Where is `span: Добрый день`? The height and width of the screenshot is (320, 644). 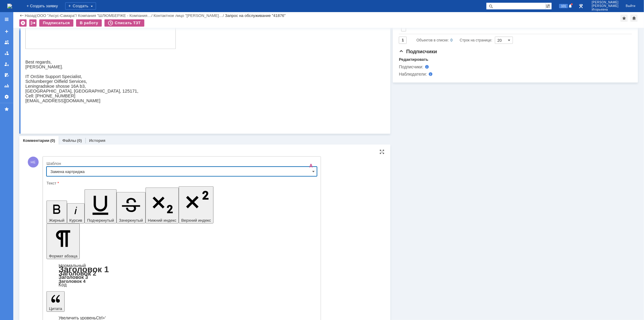 span: Добрый день is located at coordinates (18, 5).